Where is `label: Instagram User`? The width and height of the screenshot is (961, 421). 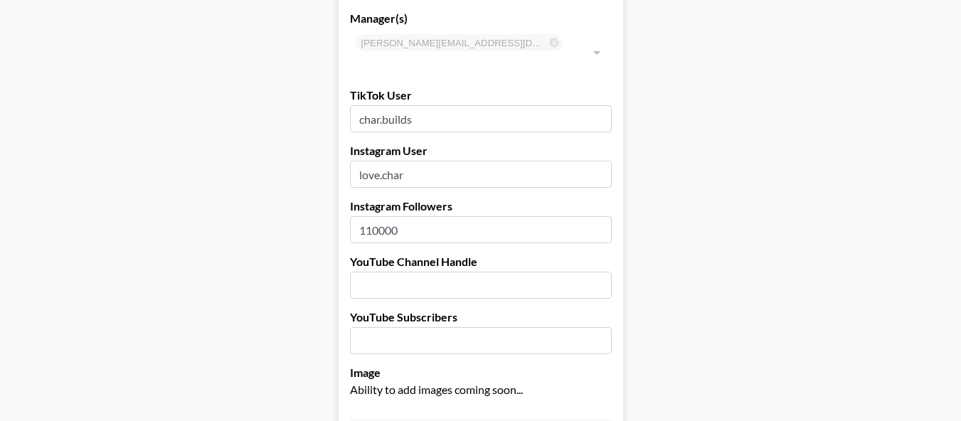 label: Instagram User is located at coordinates (481, 151).